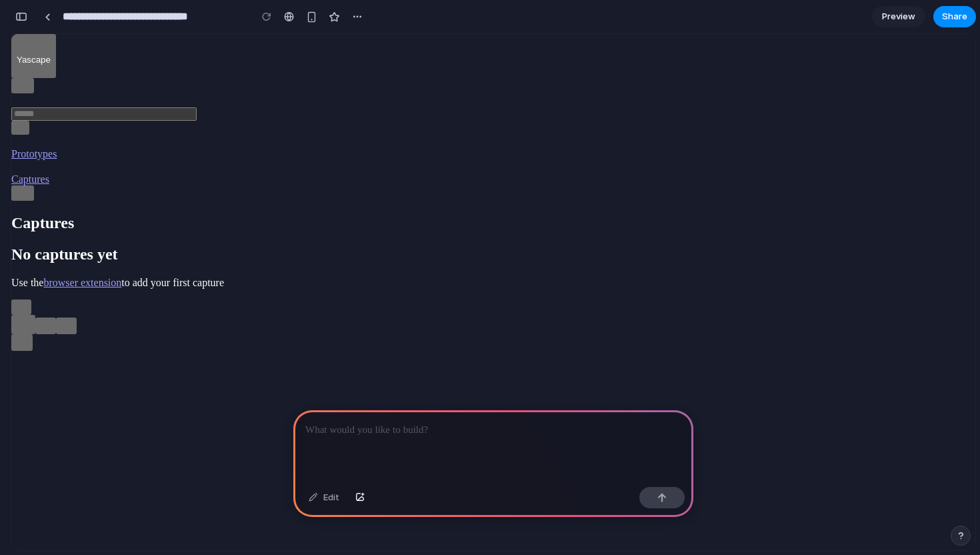 This screenshot has height=555, width=980. I want to click on a: Preview, so click(899, 17).